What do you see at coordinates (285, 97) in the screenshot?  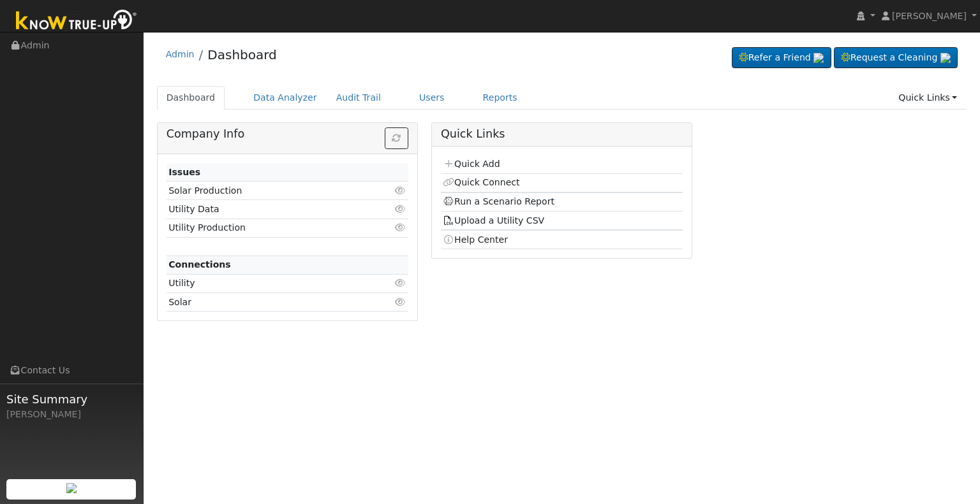 I see `a: Data Analyzer` at bounding box center [285, 97].